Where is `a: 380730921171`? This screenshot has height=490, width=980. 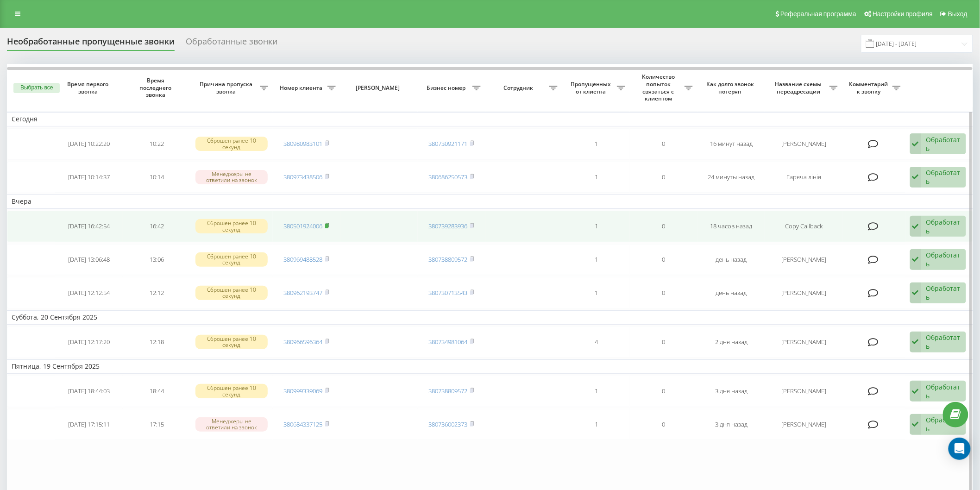 a: 380730921171 is located at coordinates (449, 143).